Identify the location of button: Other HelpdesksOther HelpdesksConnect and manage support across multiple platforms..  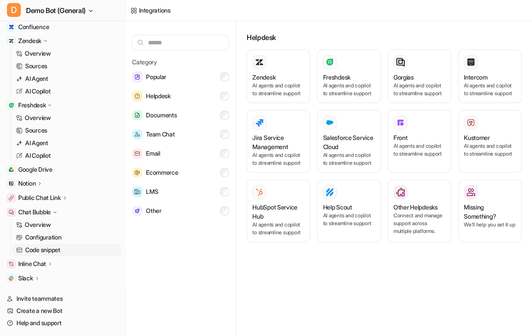
(420, 211).